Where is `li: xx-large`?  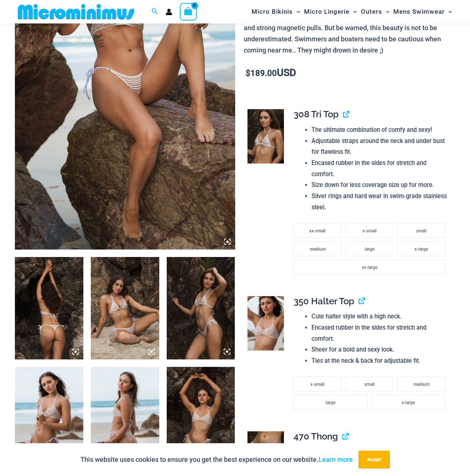 li: xx-large is located at coordinates (370, 267).